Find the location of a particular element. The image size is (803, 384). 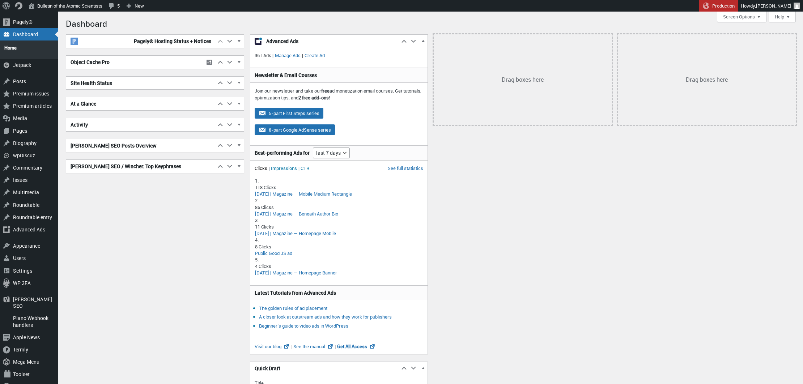

a: Public Good JS ad is located at coordinates (274, 253).